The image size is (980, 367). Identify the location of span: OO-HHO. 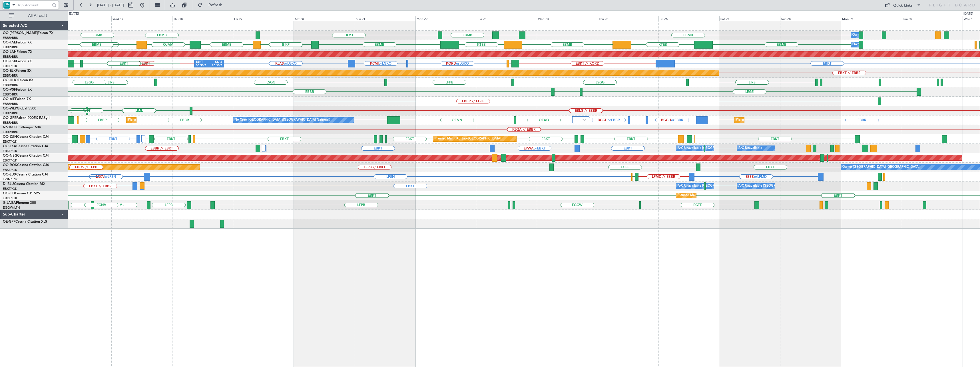
(11, 80).